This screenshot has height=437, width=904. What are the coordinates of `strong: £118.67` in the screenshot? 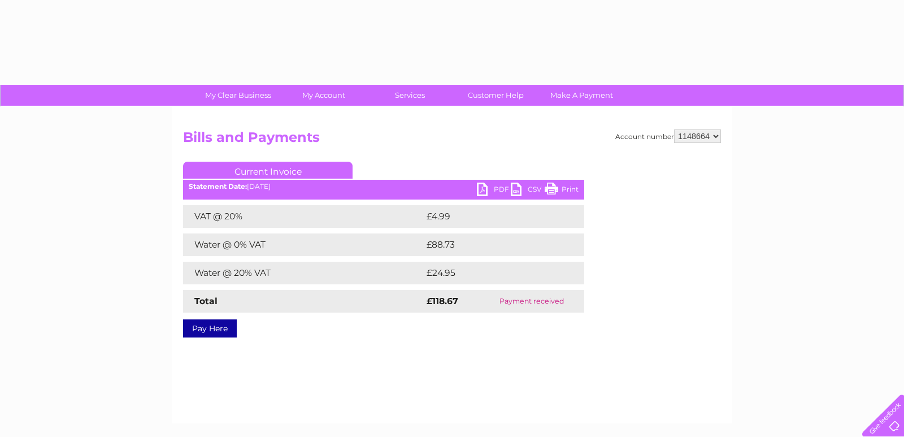 It's located at (443, 301).